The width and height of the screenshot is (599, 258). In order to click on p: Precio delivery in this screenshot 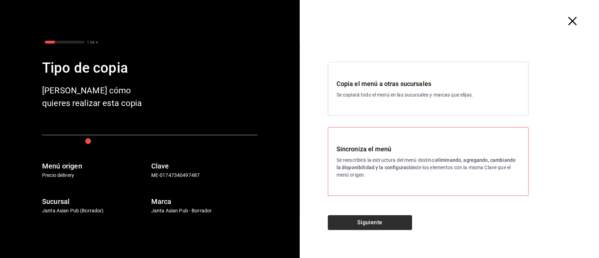, I will do `click(95, 175)`.